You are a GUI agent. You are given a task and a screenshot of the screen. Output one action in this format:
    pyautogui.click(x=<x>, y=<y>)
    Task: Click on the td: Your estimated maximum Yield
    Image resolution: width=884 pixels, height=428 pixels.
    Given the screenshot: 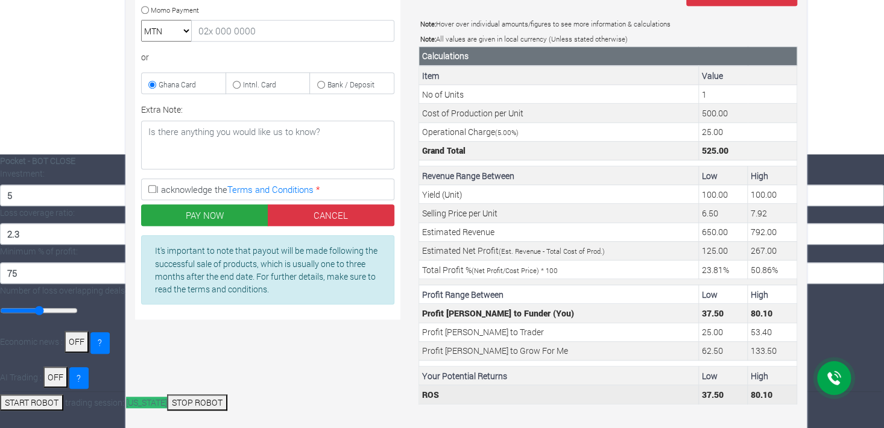 What is the action you would take?
    pyautogui.click(x=773, y=194)
    